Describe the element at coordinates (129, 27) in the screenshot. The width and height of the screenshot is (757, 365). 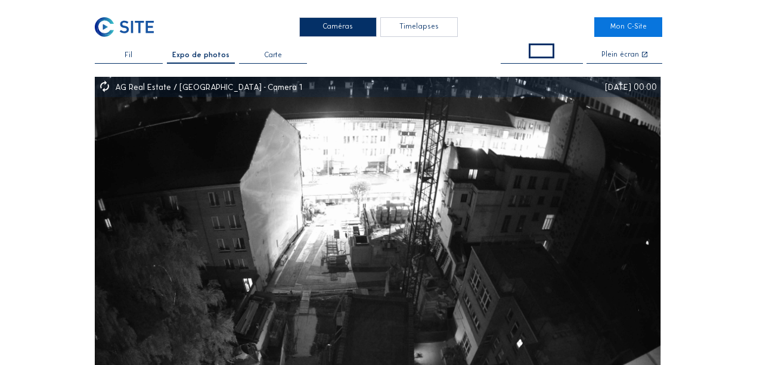
I see `a: C-SITE Logo` at that location.